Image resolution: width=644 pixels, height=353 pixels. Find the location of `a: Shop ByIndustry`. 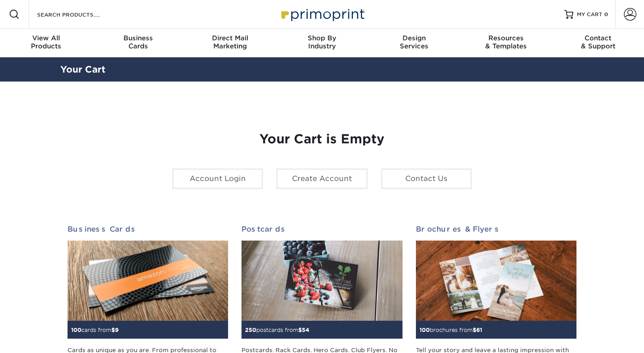

a: Shop ByIndustry is located at coordinates (322, 43).